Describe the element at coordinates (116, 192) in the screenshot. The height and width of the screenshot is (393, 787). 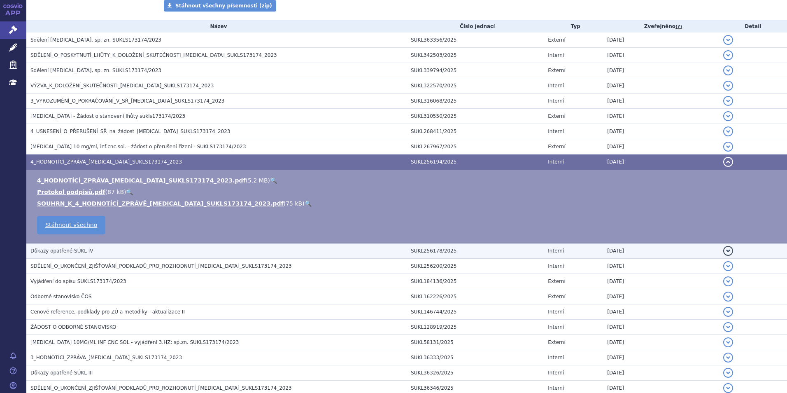
I see `span: 87 kB` at that location.